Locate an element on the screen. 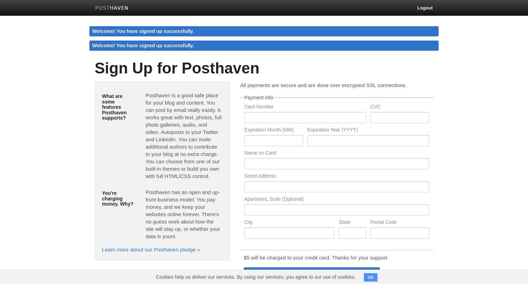 The image size is (528, 284). p: $5 will be charged to your credit card. Thanks for your support. is located at coordinates (337, 257).